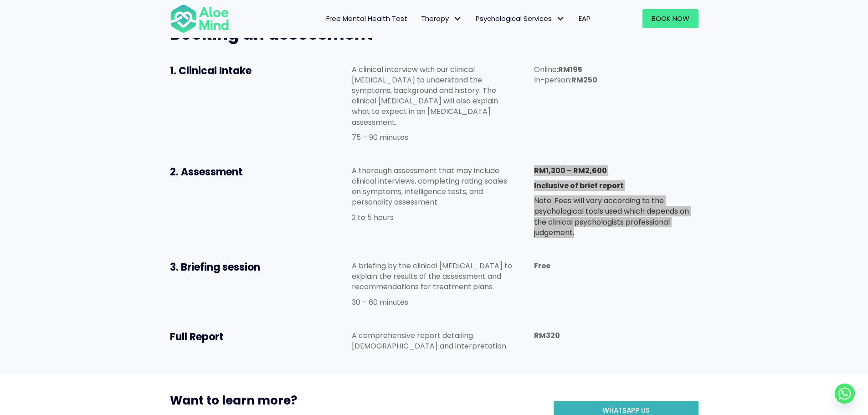  Describe the element at coordinates (570, 170) in the screenshot. I see `strong: RM1,300 – RM2,600` at that location.